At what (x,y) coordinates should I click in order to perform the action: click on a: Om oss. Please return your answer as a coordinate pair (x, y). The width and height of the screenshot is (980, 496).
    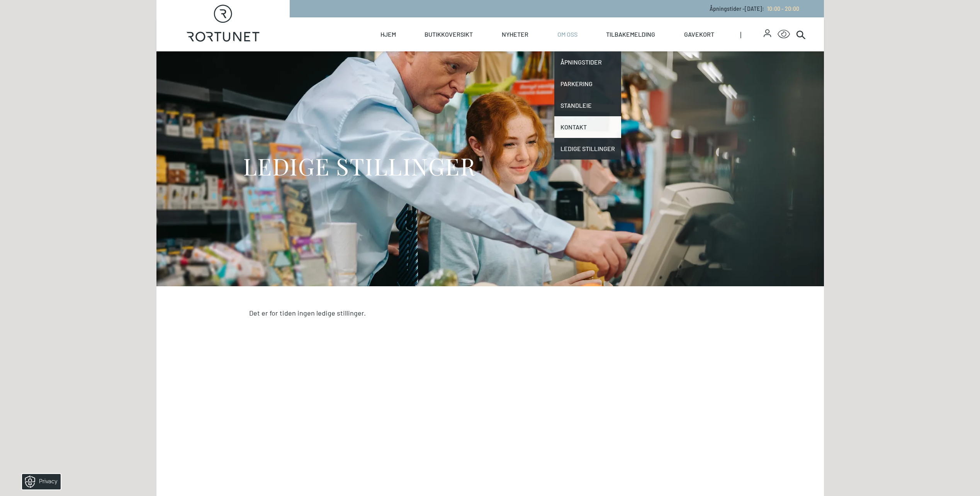
    Looking at the image, I should click on (568, 34).